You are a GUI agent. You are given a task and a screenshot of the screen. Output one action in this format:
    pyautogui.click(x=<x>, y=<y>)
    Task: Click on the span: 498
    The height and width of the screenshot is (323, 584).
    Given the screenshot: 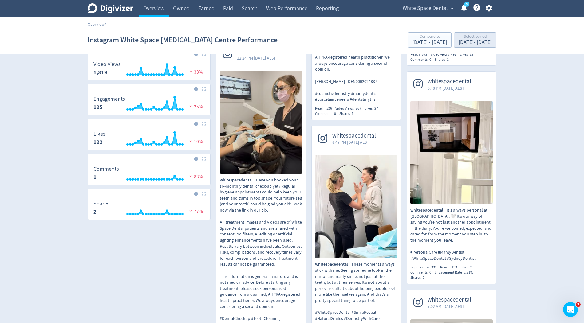 What is the action you would take?
    pyautogui.click(x=453, y=54)
    